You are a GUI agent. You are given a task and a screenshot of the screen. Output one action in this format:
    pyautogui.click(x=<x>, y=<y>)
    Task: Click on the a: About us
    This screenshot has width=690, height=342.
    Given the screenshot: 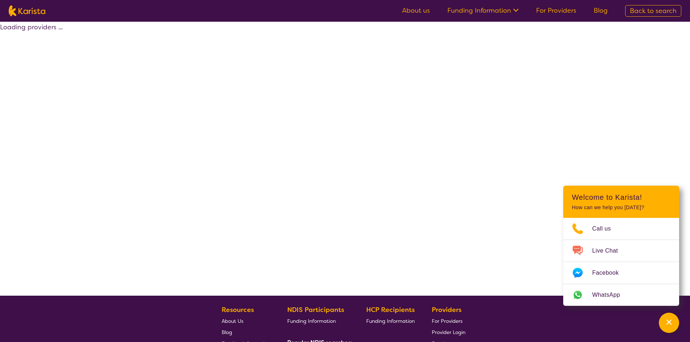 What is the action you would take?
    pyautogui.click(x=416, y=10)
    